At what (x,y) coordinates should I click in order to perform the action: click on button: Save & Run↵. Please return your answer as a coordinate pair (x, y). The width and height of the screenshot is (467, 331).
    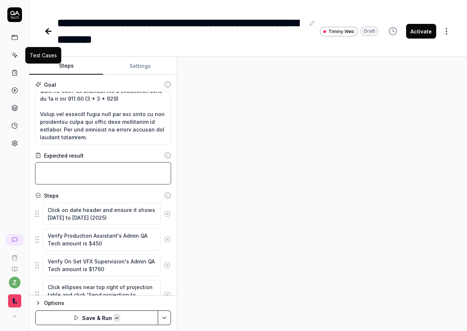
    Looking at the image, I should click on (97, 317).